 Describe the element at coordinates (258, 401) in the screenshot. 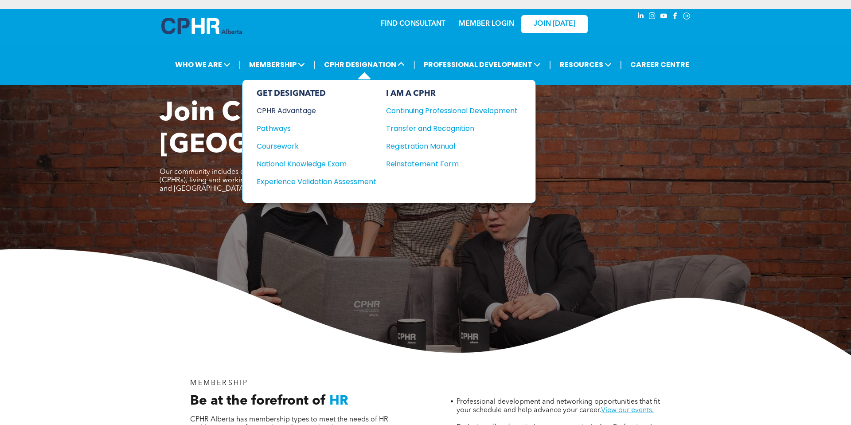

I see `span: Be at the forefront of` at that location.